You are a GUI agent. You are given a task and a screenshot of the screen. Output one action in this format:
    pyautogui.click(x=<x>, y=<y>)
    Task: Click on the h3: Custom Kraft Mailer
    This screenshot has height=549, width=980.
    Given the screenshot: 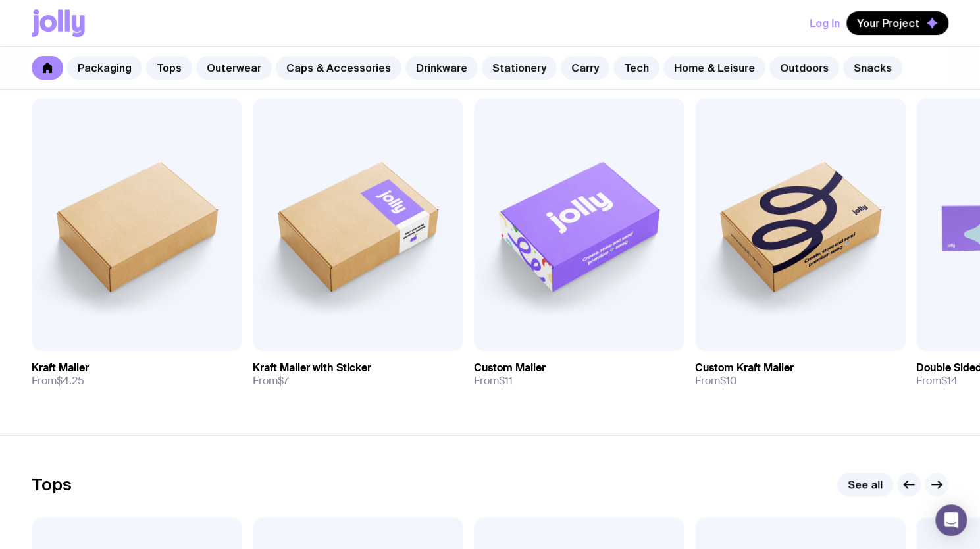 What is the action you would take?
    pyautogui.click(x=744, y=368)
    